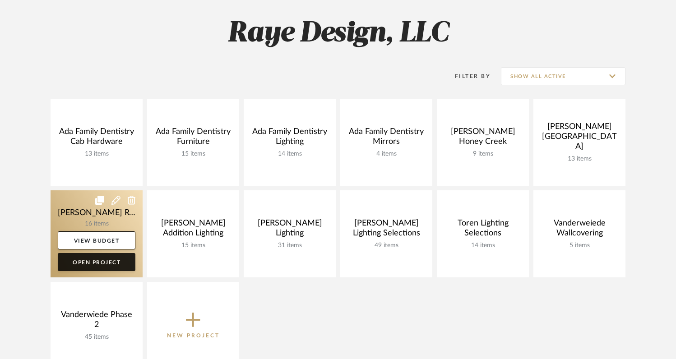 This screenshot has height=359, width=676. I want to click on h2: Raye Design, LLC, so click(338, 33).